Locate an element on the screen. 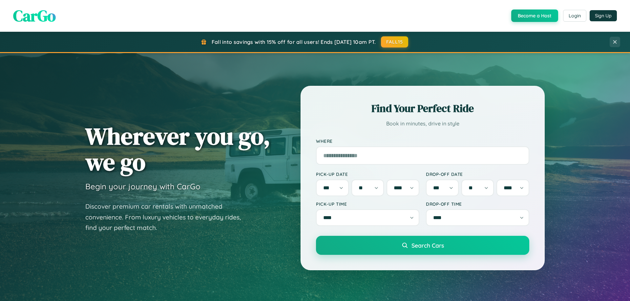 The image size is (630, 301). h2: Find Your Perfect Ride is located at coordinates (422, 109).